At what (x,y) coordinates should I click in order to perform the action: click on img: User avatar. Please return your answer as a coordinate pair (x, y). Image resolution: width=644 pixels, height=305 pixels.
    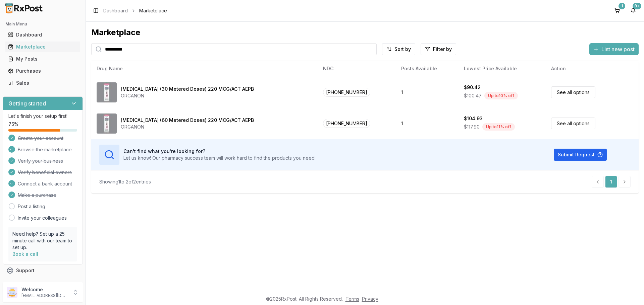
    Looking at the image, I should click on (12, 292).